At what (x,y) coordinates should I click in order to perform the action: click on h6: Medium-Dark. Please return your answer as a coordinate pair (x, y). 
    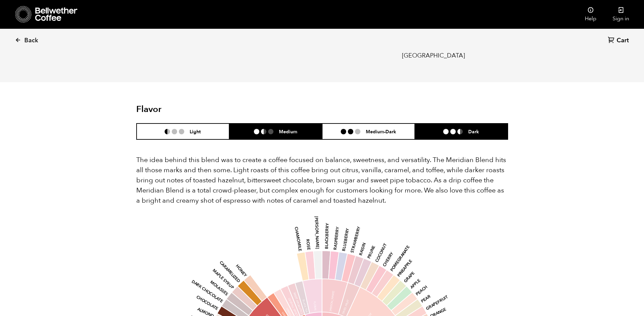
    Looking at the image, I should click on (381, 132).